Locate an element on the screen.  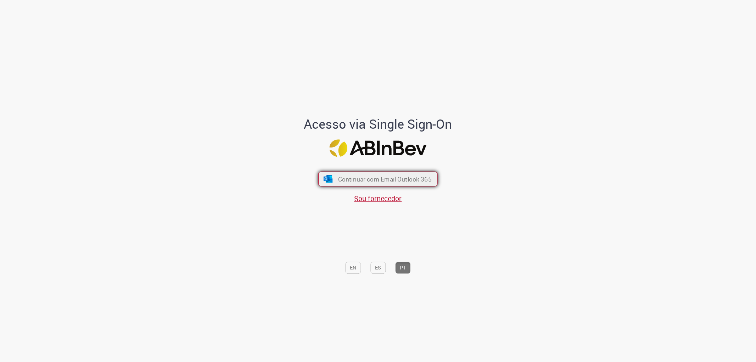
button: EN is located at coordinates (353, 267).